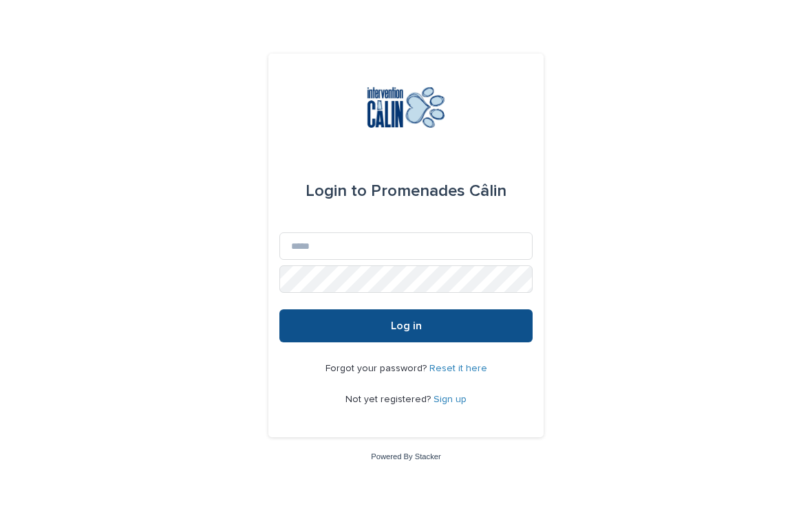 The height and width of the screenshot is (530, 812). What do you see at coordinates (406, 326) in the screenshot?
I see `button: Log in` at bounding box center [406, 326].